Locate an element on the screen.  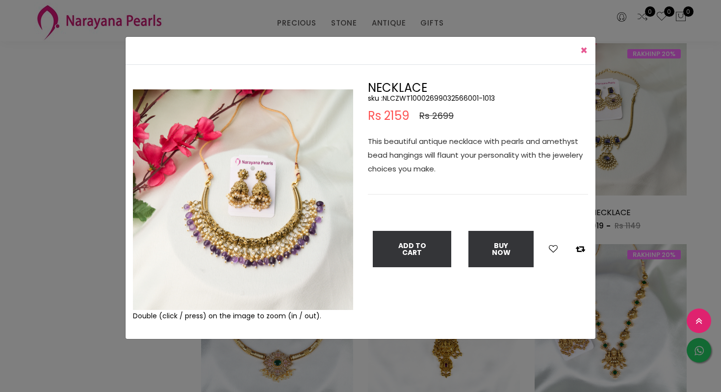
h2: NECKLACE is located at coordinates (478, 88).